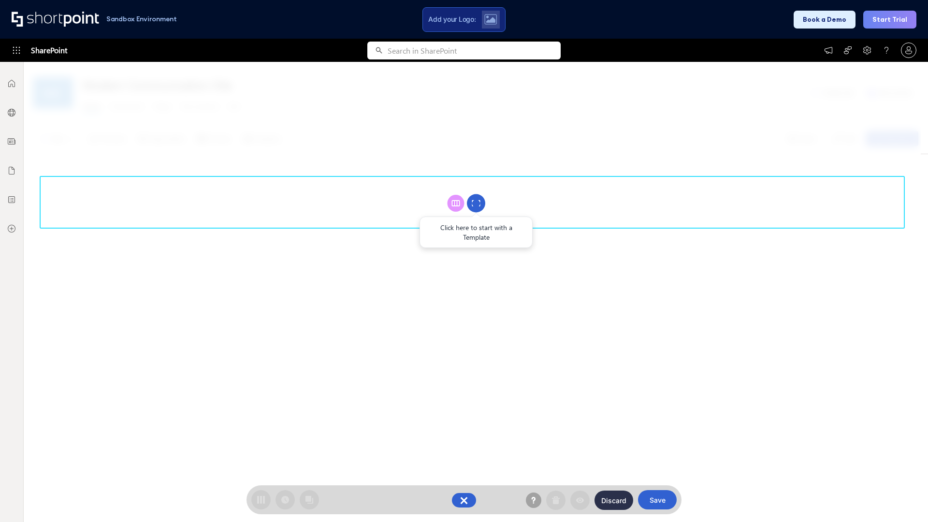  What do you see at coordinates (657, 500) in the screenshot?
I see `button: Save` at bounding box center [657, 500].